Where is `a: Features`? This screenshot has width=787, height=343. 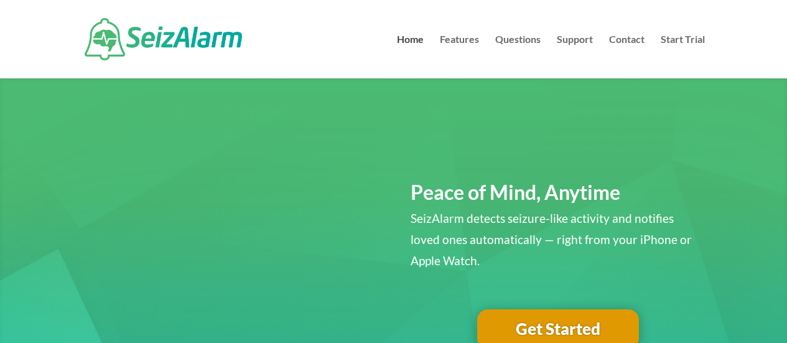
a: Features is located at coordinates (459, 57).